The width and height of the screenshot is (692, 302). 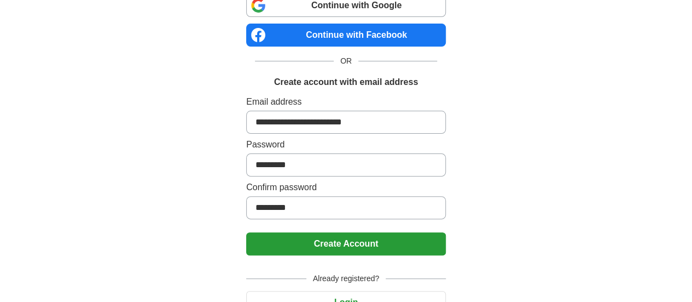 I want to click on h1: Create account with email address, so click(x=346, y=82).